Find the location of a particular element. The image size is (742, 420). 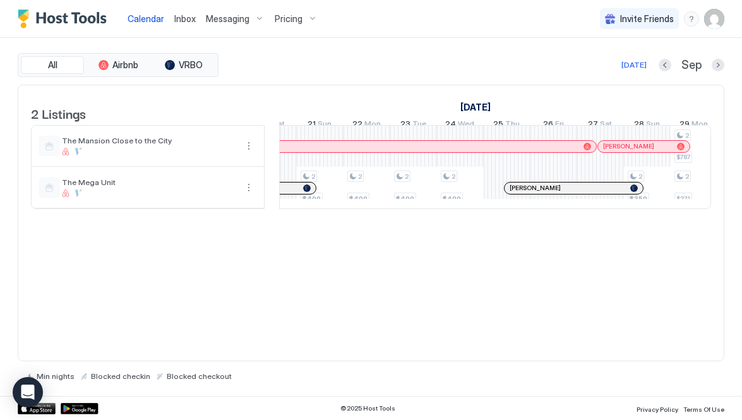

a: Calendar is located at coordinates (146, 18).